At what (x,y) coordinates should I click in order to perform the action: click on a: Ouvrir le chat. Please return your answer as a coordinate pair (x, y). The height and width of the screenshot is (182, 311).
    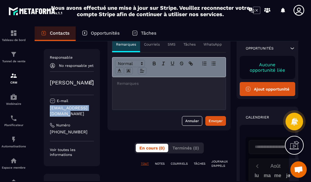
    Looking at the image, I should click on (298, 169).